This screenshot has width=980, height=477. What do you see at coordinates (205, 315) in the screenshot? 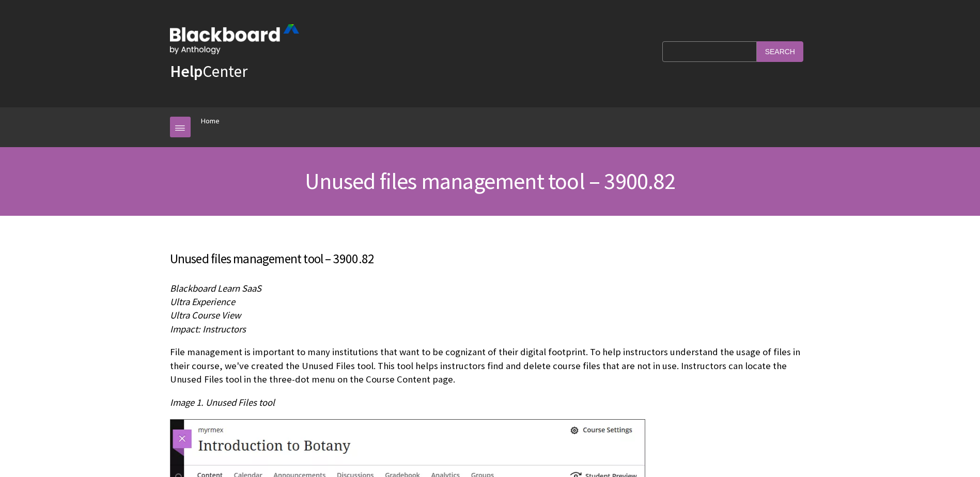
I see `span: Ultra Course View` at bounding box center [205, 315].